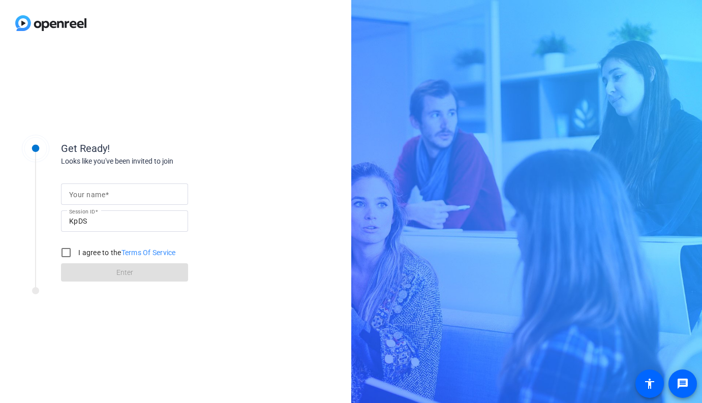 The height and width of the screenshot is (403, 702). What do you see at coordinates (163, 161) in the screenshot?
I see `div: Looks like you've been invited to join` at bounding box center [163, 161].